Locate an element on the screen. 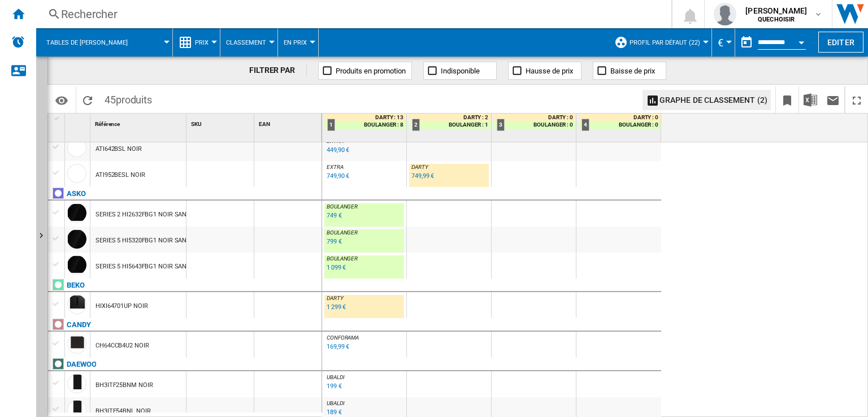 This screenshot has height=417, width=868. div: DARTY 1 299 € is located at coordinates (364, 308).